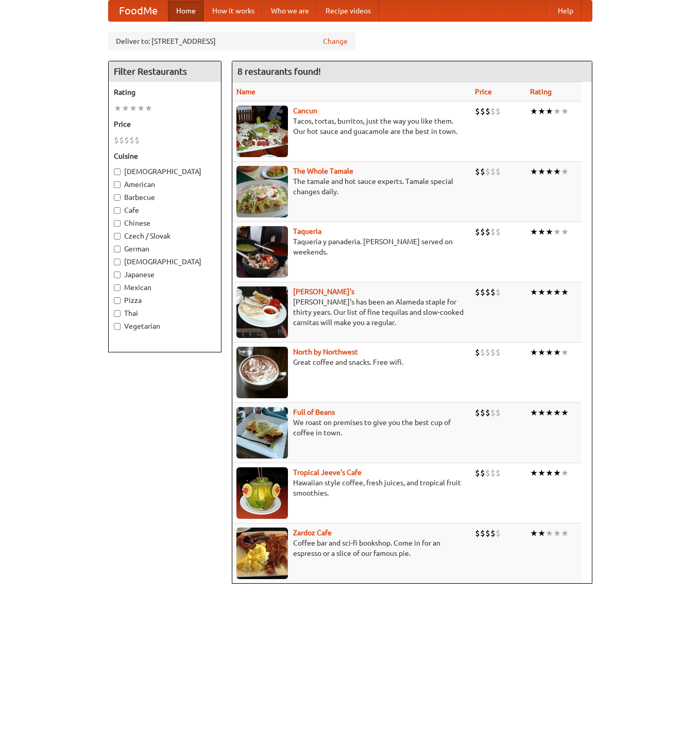 The image size is (700, 729). What do you see at coordinates (262, 131) in the screenshot?
I see `img: cancun.jpg` at bounding box center [262, 131].